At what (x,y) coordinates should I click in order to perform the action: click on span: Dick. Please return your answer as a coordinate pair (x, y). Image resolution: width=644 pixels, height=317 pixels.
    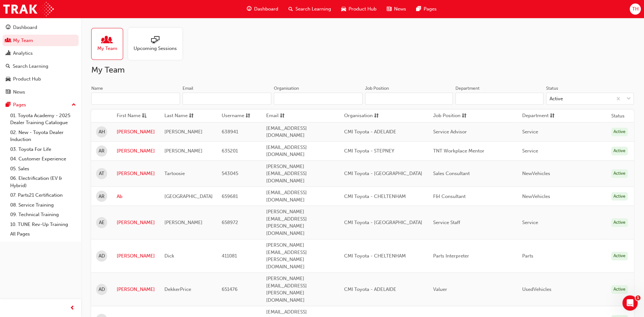
    Looking at the image, I should click on (169, 256).